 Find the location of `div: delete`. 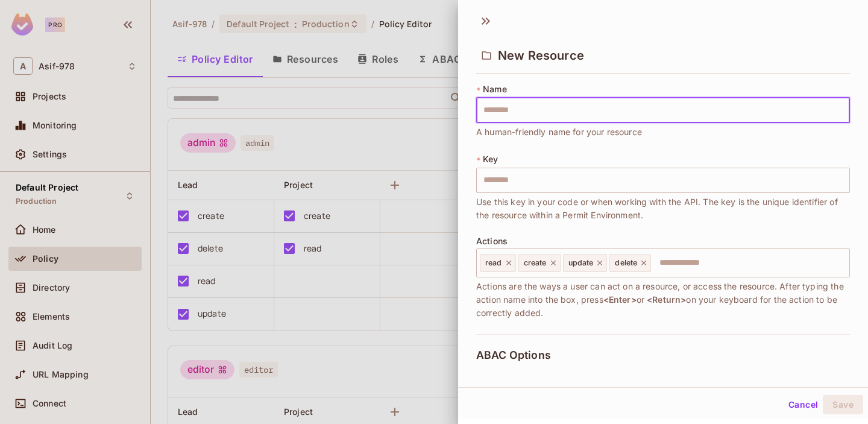

div: delete is located at coordinates (630, 263).